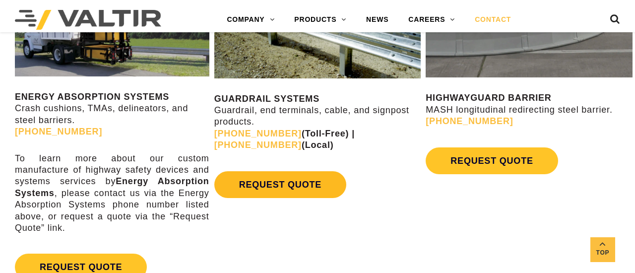 The width and height of the screenshot is (635, 273). I want to click on strong: (Toll-Free) | (Local), so click(284, 139).